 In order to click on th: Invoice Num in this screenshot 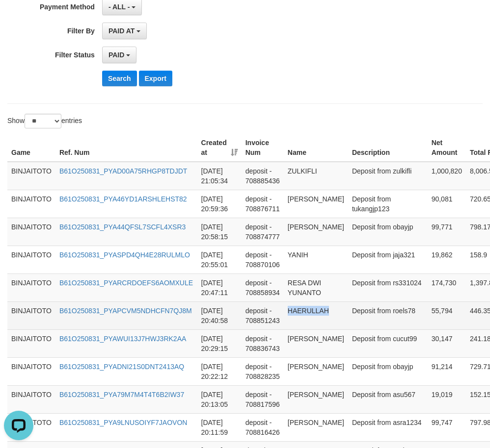, I will do `click(263, 148)`.